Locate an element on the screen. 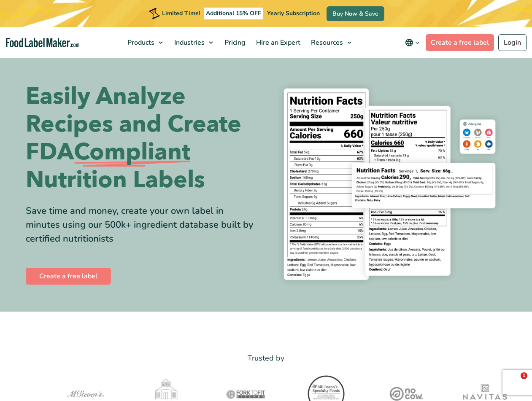 The width and height of the screenshot is (532, 401). span: Hire an Expert is located at coordinates (277, 43).